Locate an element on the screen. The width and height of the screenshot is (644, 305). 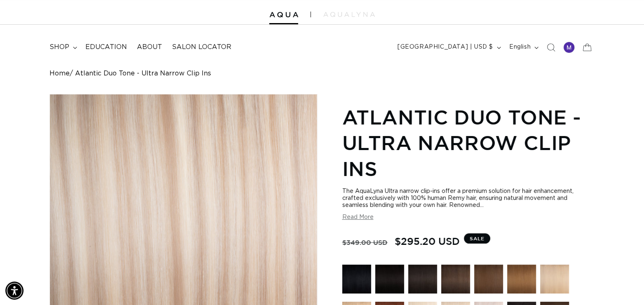
img: Aqua Hair Extensions is located at coordinates (284, 15).